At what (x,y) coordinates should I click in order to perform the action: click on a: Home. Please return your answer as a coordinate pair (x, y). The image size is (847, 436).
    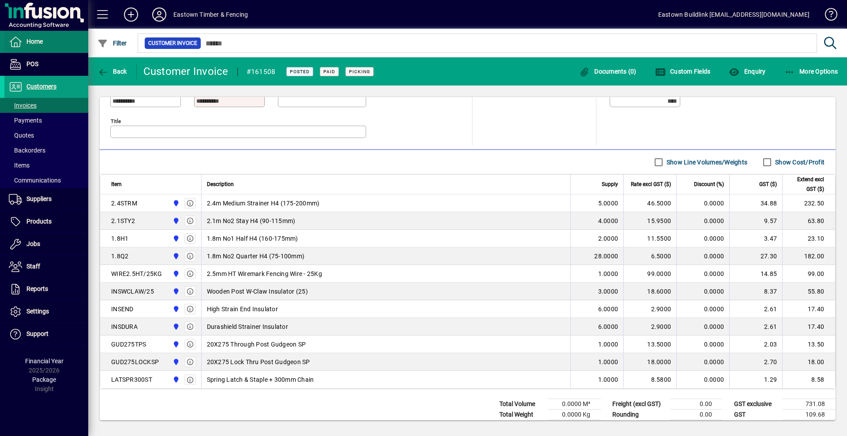
    Looking at the image, I should click on (46, 42).